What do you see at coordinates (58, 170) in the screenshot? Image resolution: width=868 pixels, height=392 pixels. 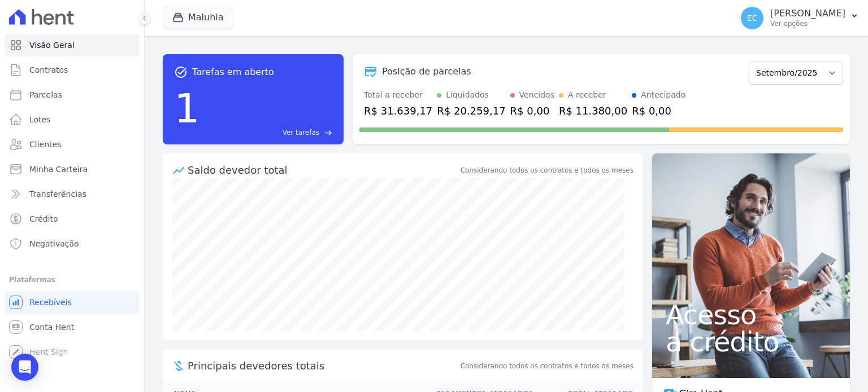 I see `span: Minha Carteira` at bounding box center [58, 170].